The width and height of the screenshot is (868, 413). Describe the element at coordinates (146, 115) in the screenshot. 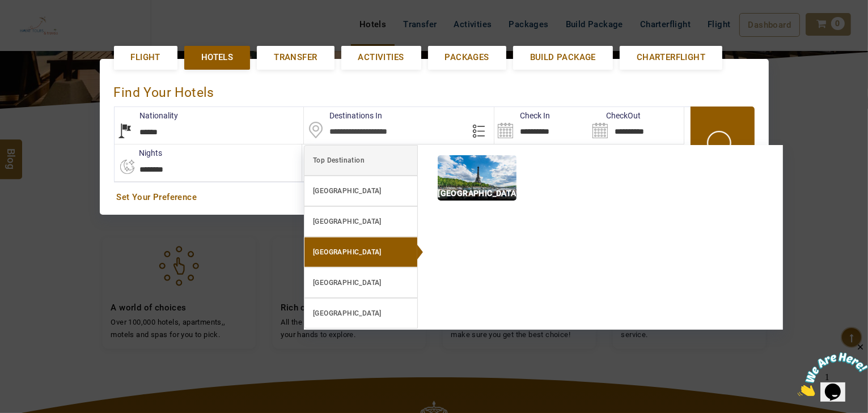

I see `label: Nationality` at that location.